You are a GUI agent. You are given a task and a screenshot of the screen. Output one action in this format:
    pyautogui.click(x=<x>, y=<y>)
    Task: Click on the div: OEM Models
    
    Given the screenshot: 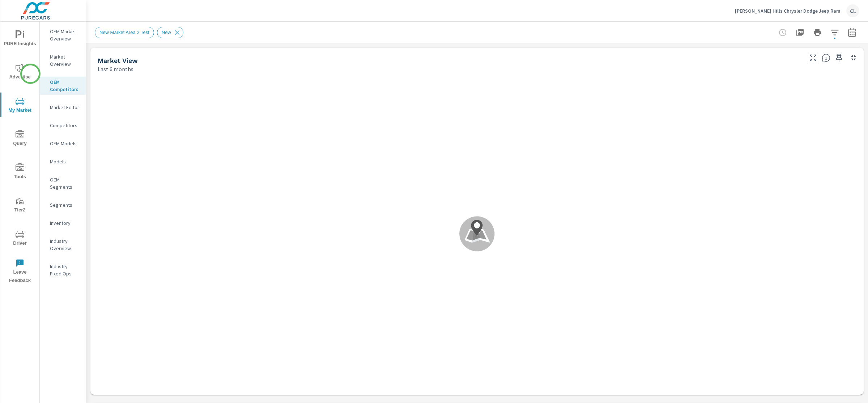 What is the action you would take?
    pyautogui.click(x=63, y=143)
    